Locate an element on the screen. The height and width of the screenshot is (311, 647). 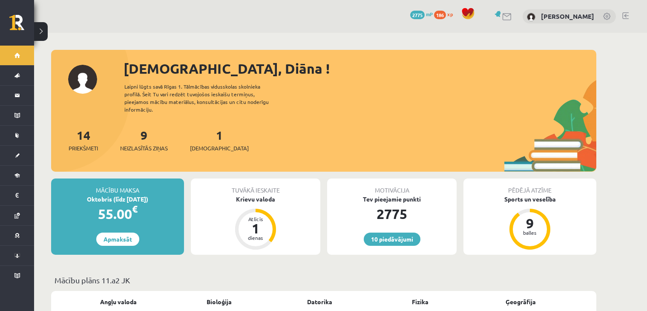
div: Krievu valoda is located at coordinates (256, 199).